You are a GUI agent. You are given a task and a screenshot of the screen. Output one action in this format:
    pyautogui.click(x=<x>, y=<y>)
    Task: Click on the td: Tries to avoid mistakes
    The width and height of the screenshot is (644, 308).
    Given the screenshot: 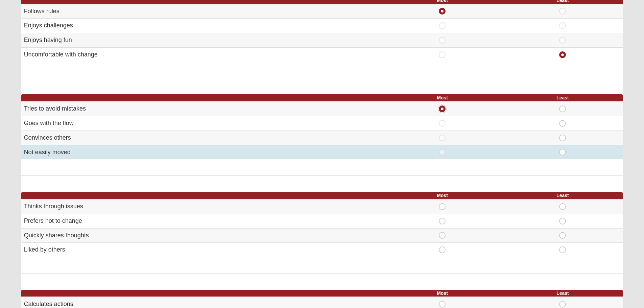 What is the action you would take?
    pyautogui.click(x=202, y=109)
    